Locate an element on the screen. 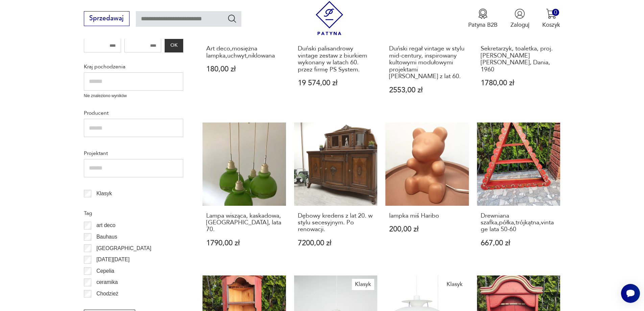 This screenshot has width=644, height=311. img: Ikonka użytkownika is located at coordinates (520, 14).